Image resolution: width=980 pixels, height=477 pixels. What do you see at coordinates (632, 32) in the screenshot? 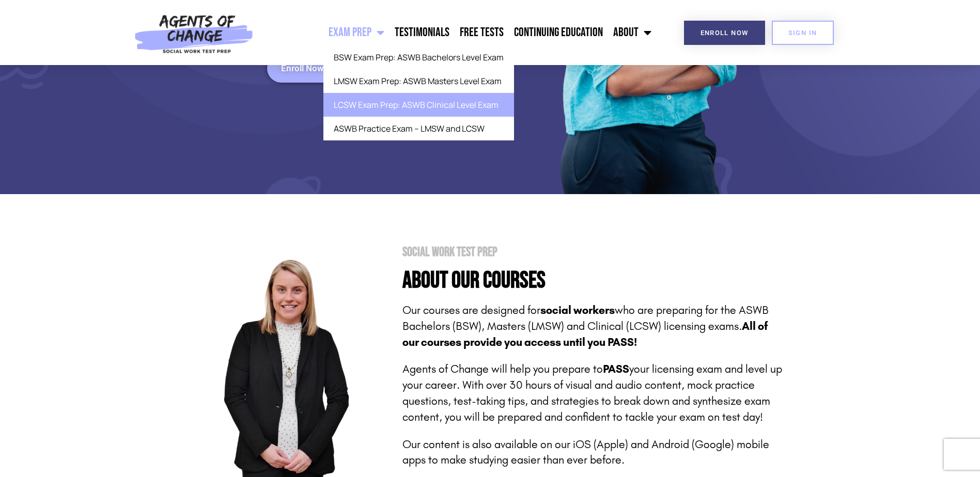
I see `a: About` at bounding box center [632, 32].